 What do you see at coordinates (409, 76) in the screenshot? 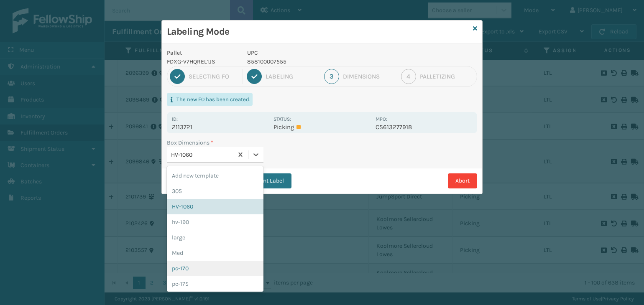
I see `div: 4` at bounding box center [409, 76].